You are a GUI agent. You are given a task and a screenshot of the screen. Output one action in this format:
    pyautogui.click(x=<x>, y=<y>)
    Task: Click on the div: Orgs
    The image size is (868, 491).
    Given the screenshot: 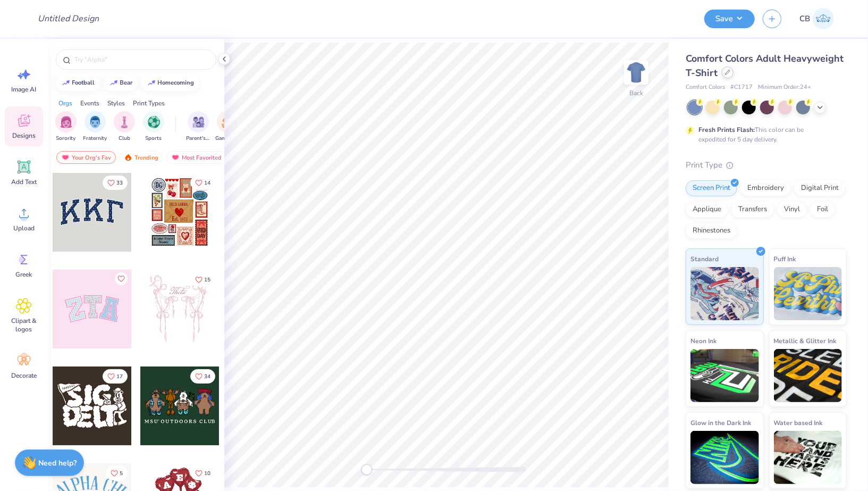 What is the action you would take?
    pyautogui.click(x=66, y=103)
    